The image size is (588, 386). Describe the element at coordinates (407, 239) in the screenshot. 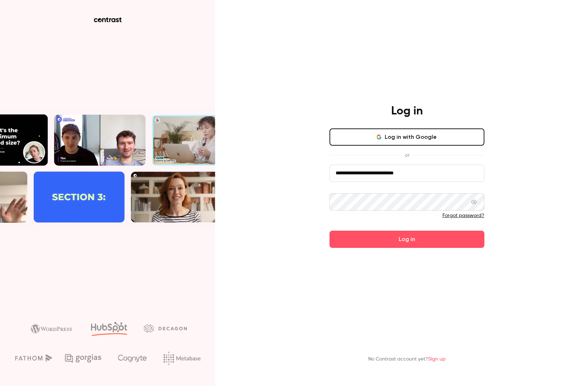

I see `button: Log in` at that location.